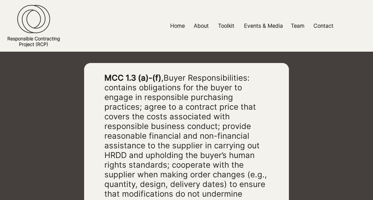 Image resolution: width=373 pixels, height=200 pixels. I want to click on a: Home, so click(177, 26).